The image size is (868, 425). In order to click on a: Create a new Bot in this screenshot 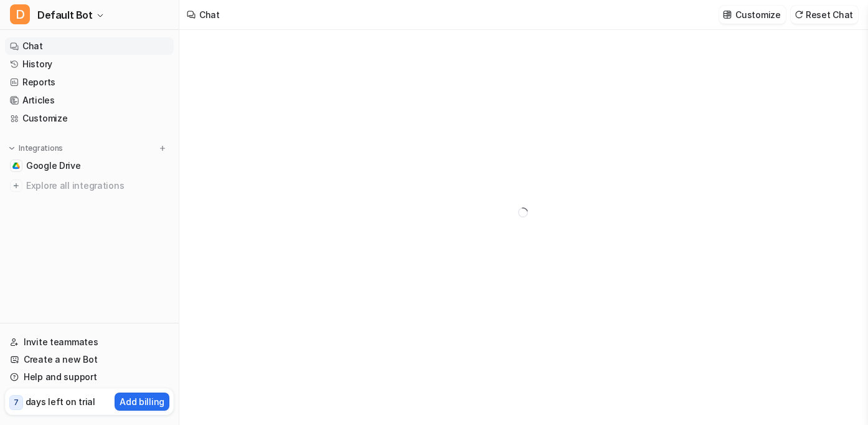, I will do `click(89, 359)`.